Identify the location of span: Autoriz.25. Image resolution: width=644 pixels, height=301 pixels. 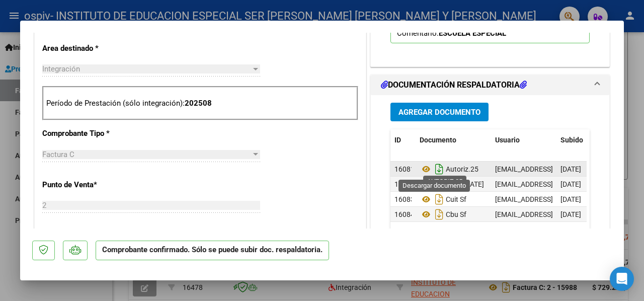
(449, 168).